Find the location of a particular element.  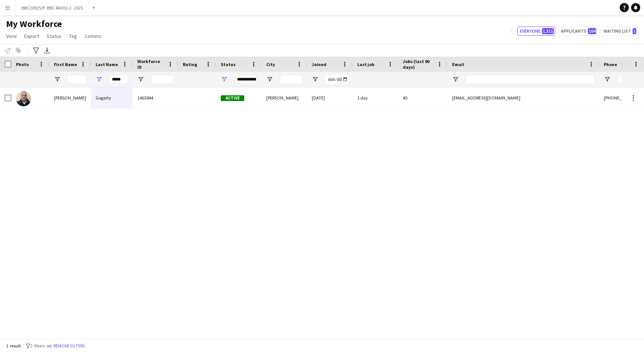

img: Matt Gogarty is located at coordinates (23, 99).